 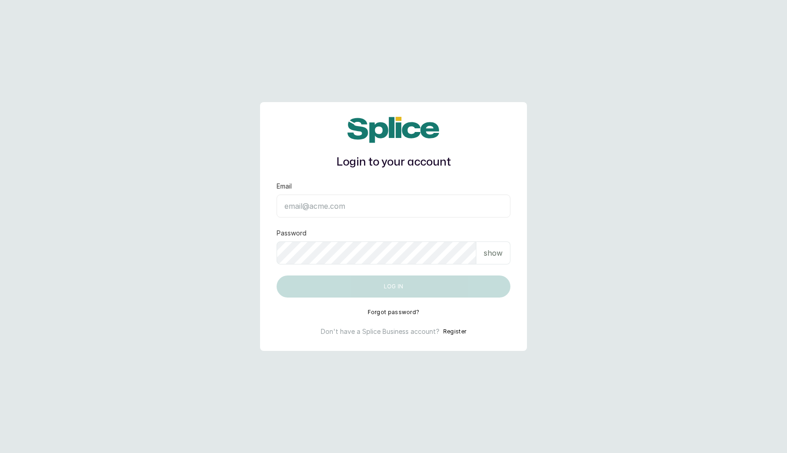 I want to click on button: Register, so click(x=455, y=332).